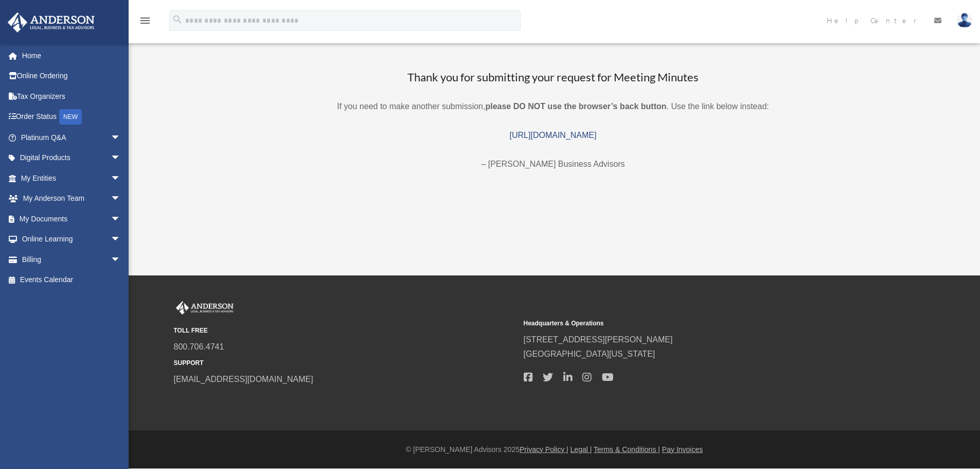 This screenshot has width=980, height=469. I want to click on small: SUPPORT, so click(345, 363).